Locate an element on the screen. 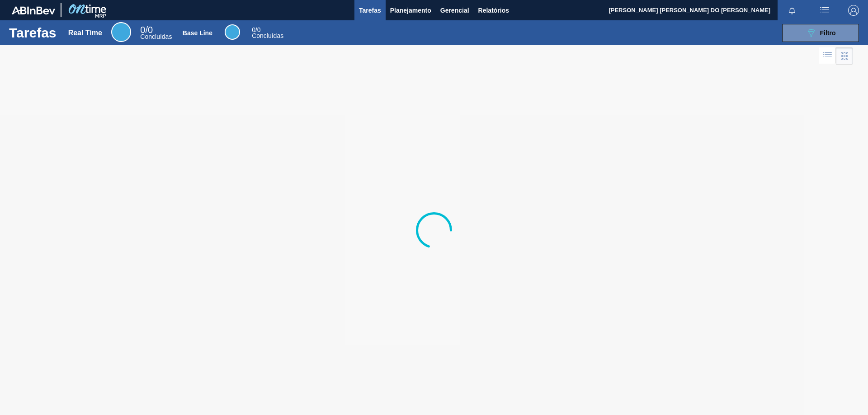  img: userActions is located at coordinates (824, 11).